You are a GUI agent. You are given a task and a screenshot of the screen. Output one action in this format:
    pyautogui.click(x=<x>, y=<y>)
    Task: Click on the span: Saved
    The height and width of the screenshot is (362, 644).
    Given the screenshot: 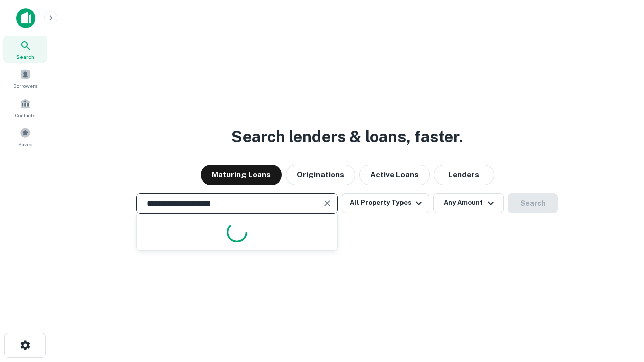 What is the action you would take?
    pyautogui.click(x=25, y=145)
    